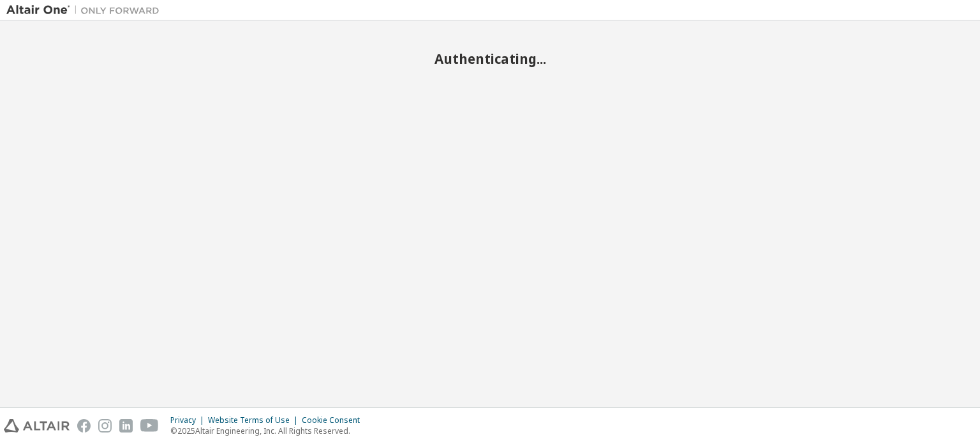 The height and width of the screenshot is (444, 980). What do you see at coordinates (255, 420) in the screenshot?
I see `div: Website Terms of Use` at bounding box center [255, 420].